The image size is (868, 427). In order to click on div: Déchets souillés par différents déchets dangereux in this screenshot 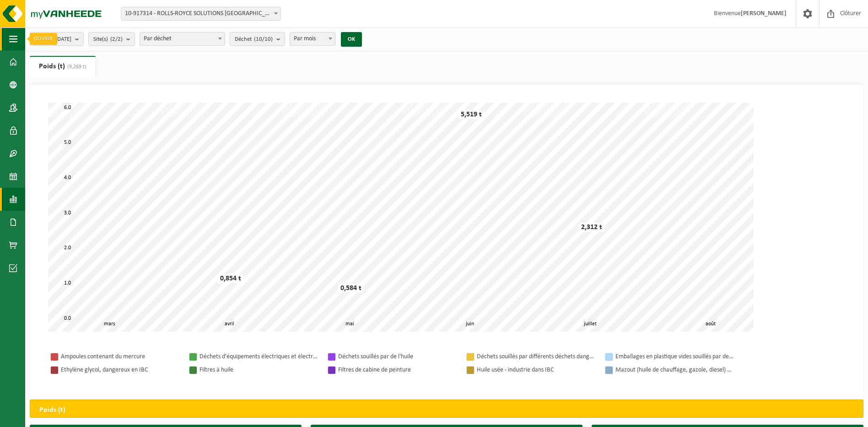, I will do `click(536, 356)`.